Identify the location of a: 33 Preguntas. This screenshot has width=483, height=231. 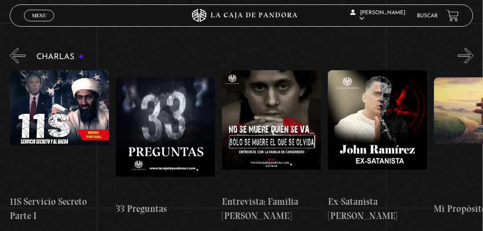
(166, 146).